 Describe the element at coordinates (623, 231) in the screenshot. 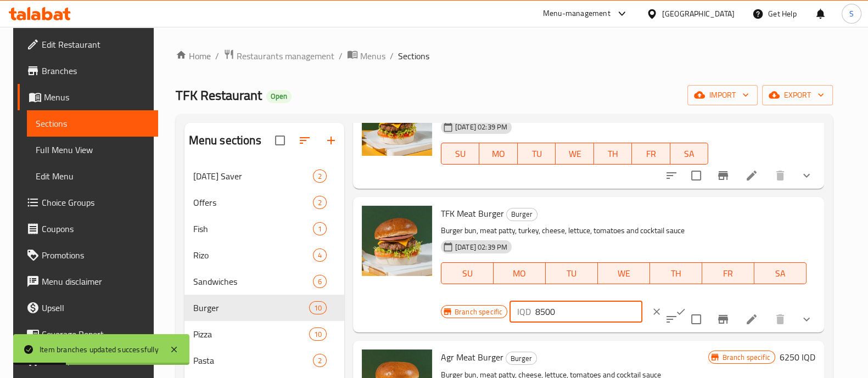

I see `p: Burger bun, meat patty, turkey, cheese, lettuce, tomatoes and cocktail sauce` at that location.